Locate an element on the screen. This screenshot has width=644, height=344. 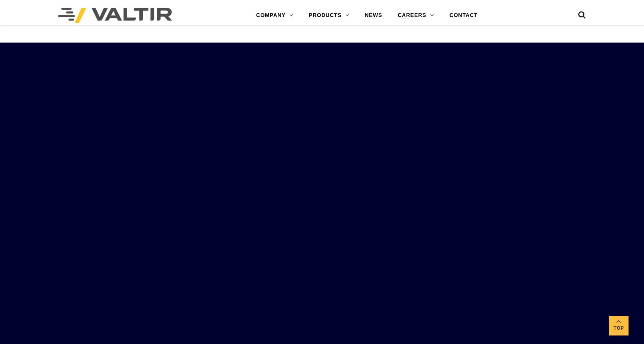
a: CAREERS is located at coordinates (416, 15).